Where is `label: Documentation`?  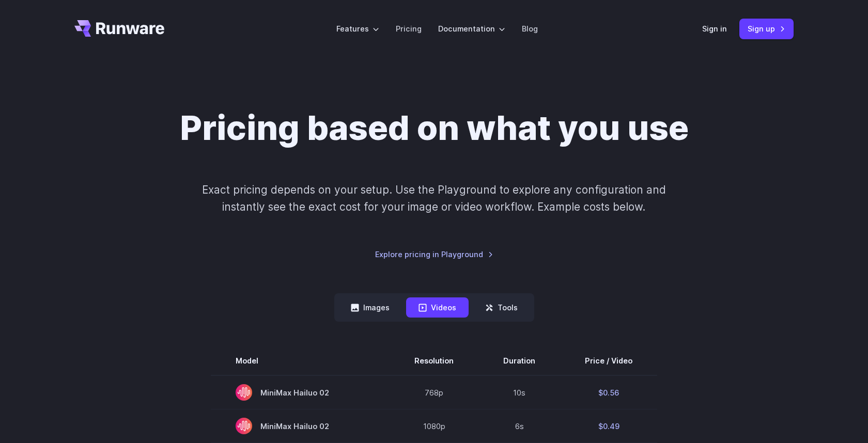 label: Documentation is located at coordinates (472, 28).